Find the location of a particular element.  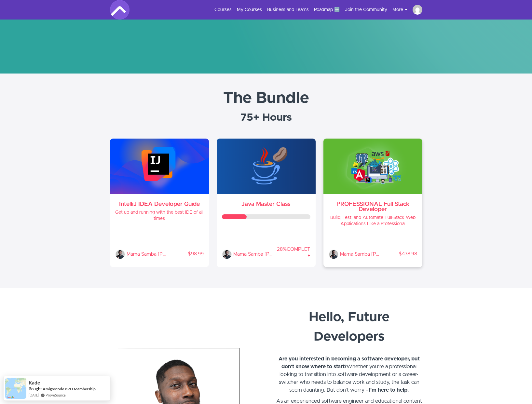

h3: Java Master Class is located at coordinates (266, 204).